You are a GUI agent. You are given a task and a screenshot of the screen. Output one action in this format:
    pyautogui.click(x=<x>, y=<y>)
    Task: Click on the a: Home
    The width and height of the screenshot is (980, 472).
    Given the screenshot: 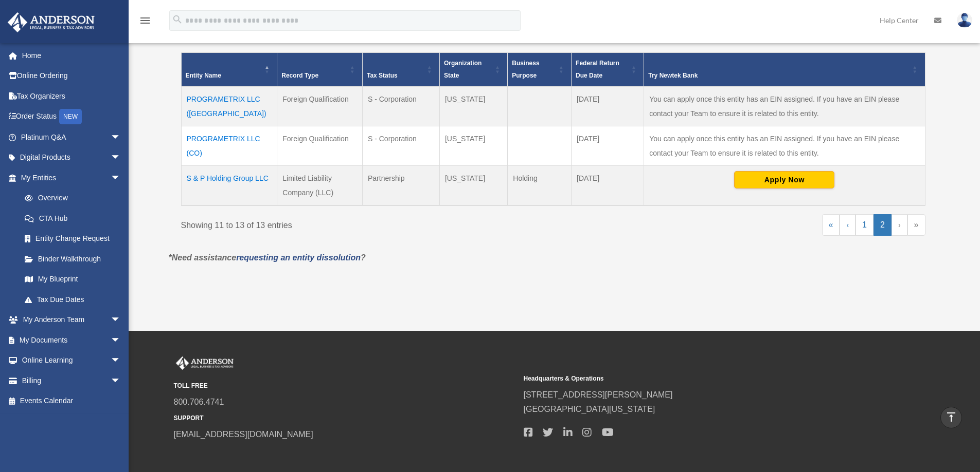 What is the action you would take?
    pyautogui.click(x=72, y=56)
    